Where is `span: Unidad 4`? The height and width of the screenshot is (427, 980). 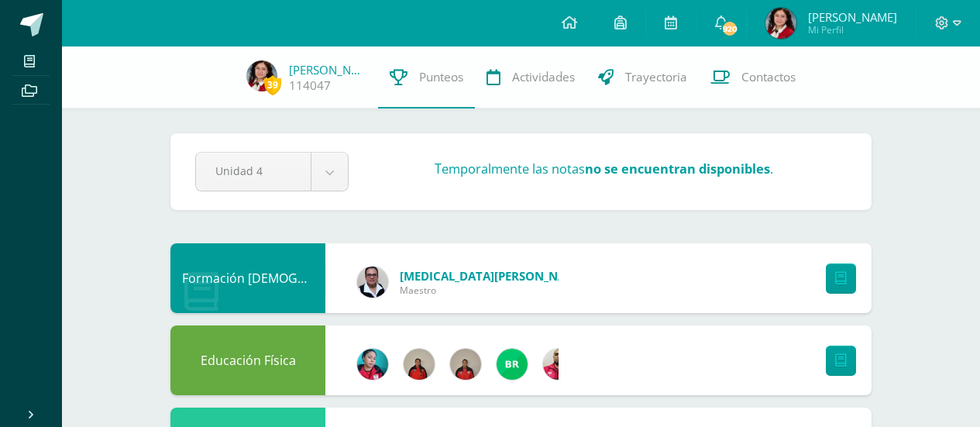 span: Unidad 4 is located at coordinates (254, 170).